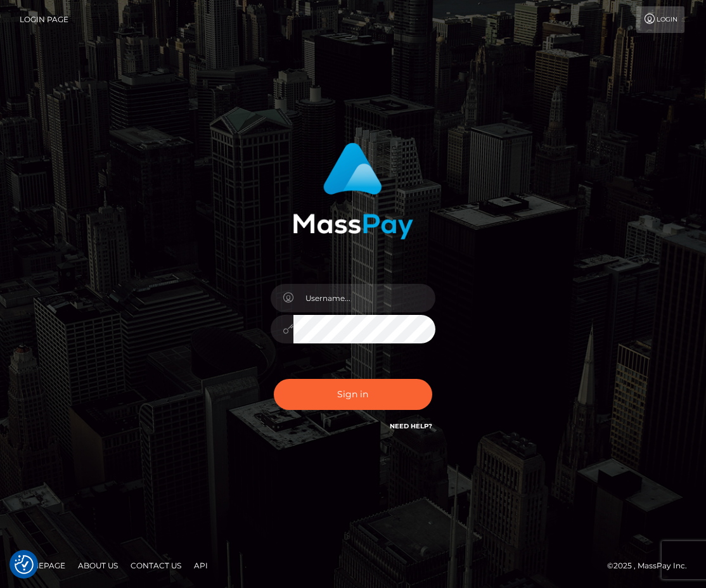 This screenshot has width=706, height=588. What do you see at coordinates (365, 297) in the screenshot?
I see `input: Username...` at bounding box center [365, 297].